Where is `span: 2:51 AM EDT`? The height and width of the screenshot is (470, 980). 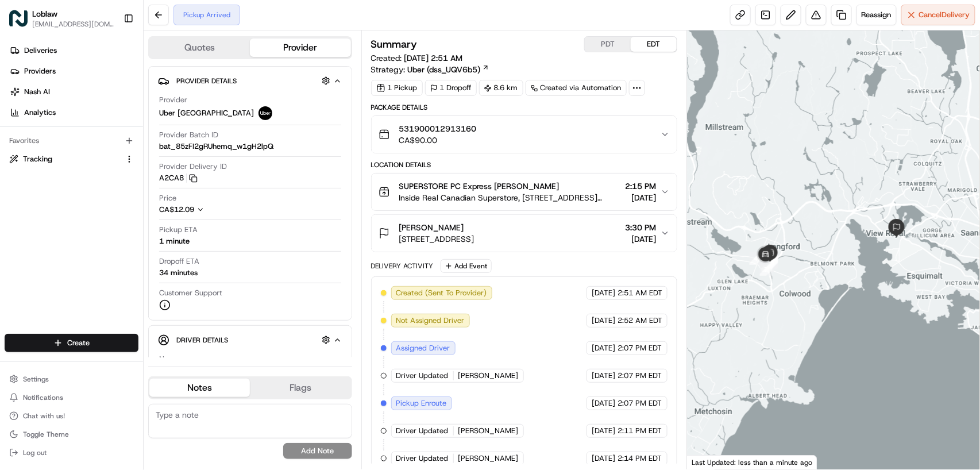 span: 2:51 AM EDT is located at coordinates (640, 293).